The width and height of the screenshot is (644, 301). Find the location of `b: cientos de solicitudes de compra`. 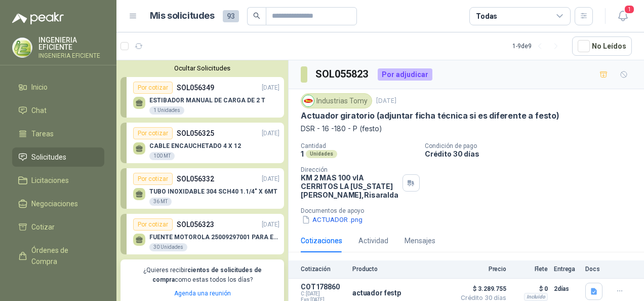

b: cientos de solicitudes de compra is located at coordinates (207, 275).